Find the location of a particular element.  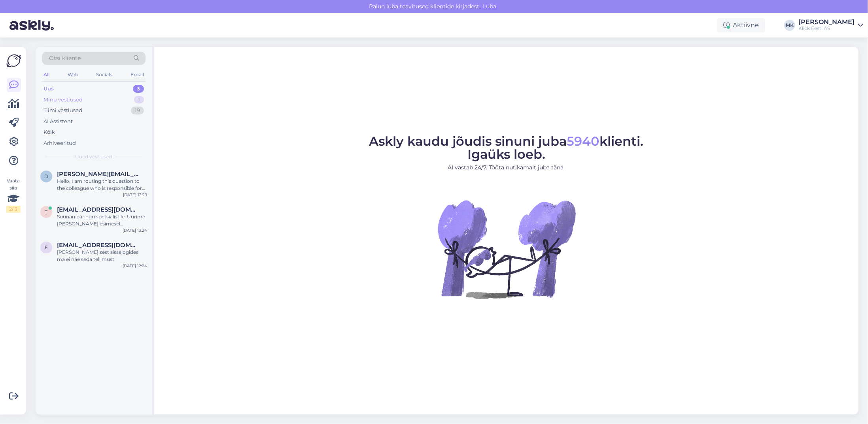

span: Luba is located at coordinates (490, 6).